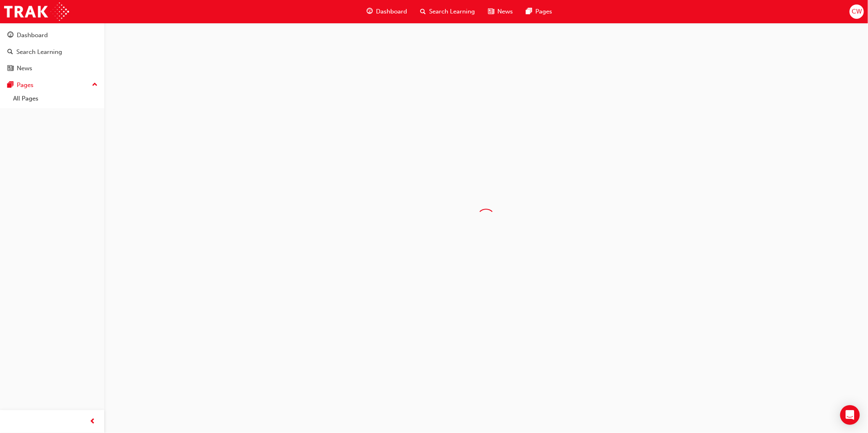 This screenshot has height=433, width=868. I want to click on div: Dashboard, so click(33, 35).